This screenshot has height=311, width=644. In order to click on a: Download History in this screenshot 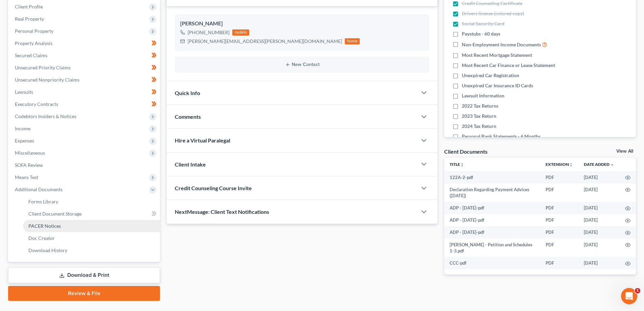, I will do `click(91, 250)`.